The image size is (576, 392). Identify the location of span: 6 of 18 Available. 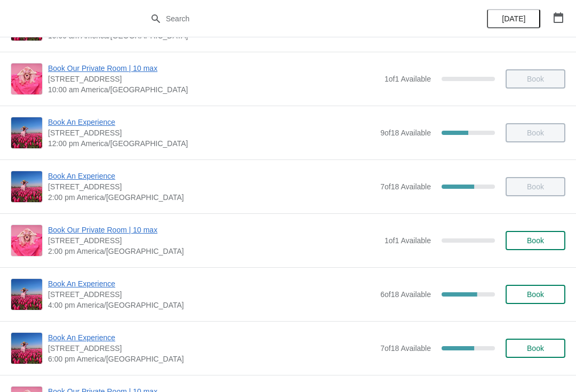
(406, 295).